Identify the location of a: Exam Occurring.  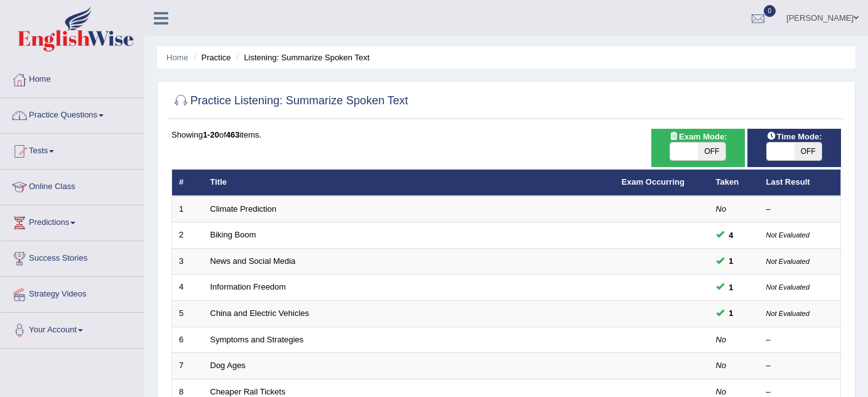
(653, 182).